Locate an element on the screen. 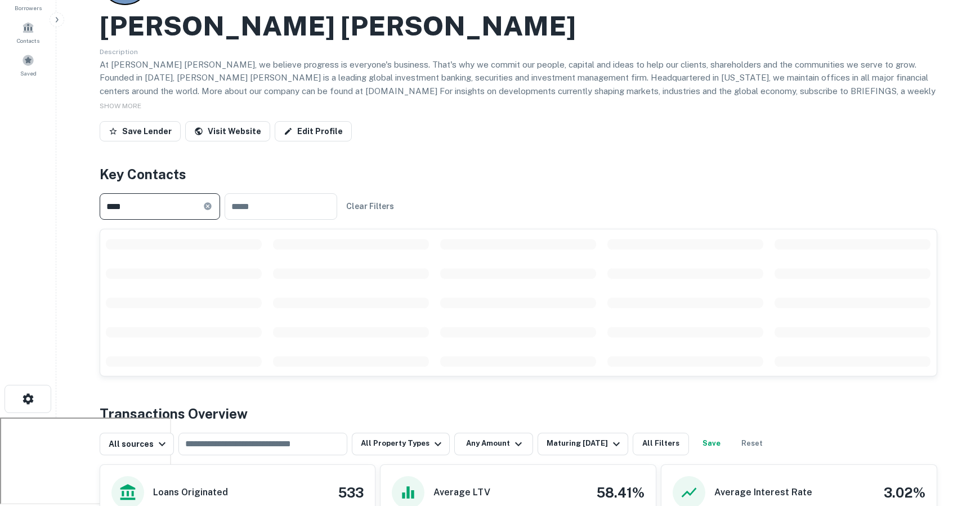  span: Contacts is located at coordinates (28, 40).